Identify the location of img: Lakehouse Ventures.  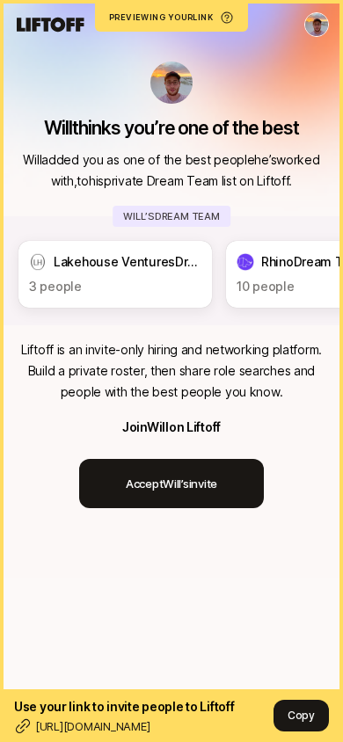
(38, 262).